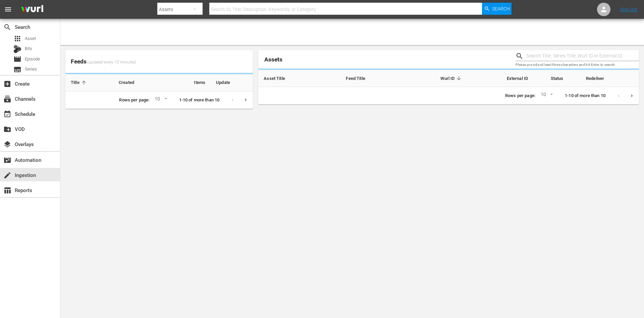 The height and width of the screenshot is (318, 644). What do you see at coordinates (17, 49) in the screenshot?
I see `div: Bits` at bounding box center [17, 49].